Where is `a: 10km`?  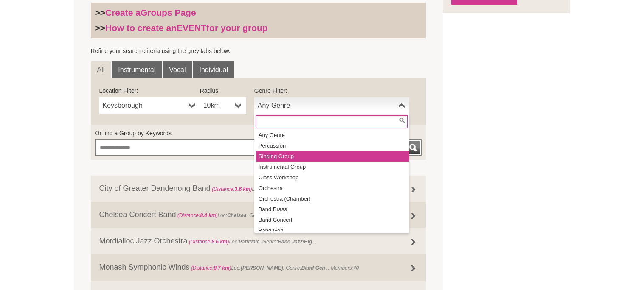
a: 10km is located at coordinates (223, 105).